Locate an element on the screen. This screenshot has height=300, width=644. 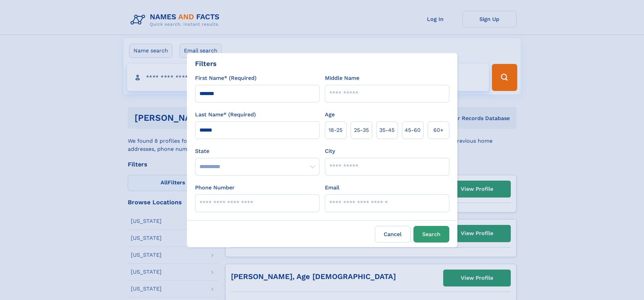
span: 60+ is located at coordinates (439, 130).